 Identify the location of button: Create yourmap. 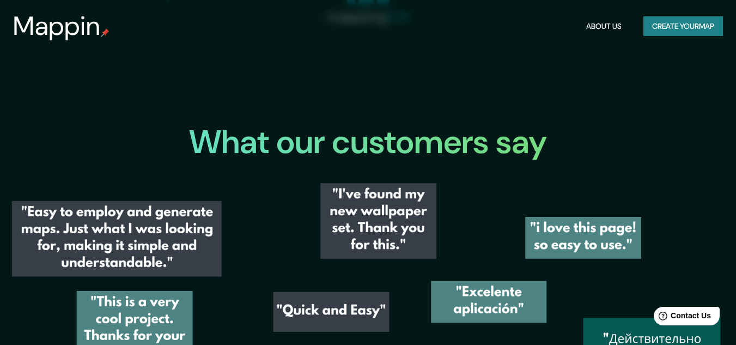
(683, 26).